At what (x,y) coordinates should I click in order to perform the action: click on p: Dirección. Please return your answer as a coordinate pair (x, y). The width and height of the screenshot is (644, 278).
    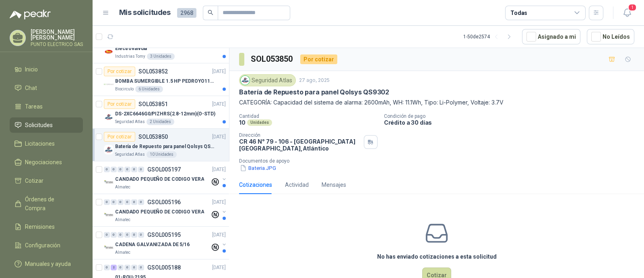
    Looking at the image, I should click on (300, 135).